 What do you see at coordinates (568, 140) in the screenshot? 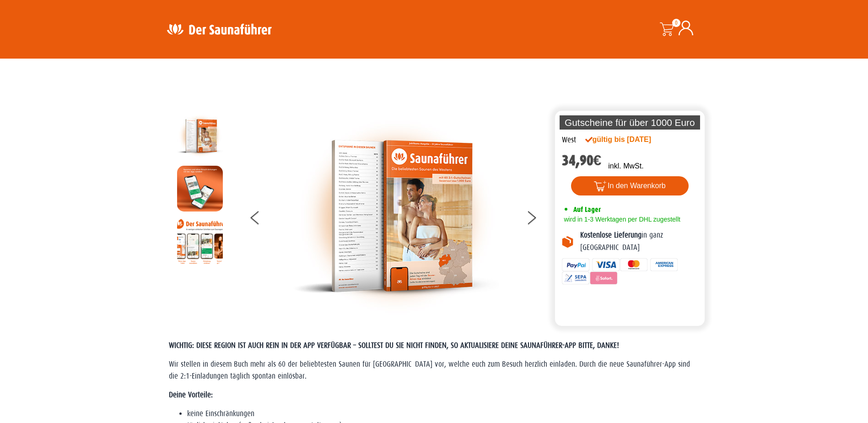
I see `div: West` at bounding box center [568, 140].